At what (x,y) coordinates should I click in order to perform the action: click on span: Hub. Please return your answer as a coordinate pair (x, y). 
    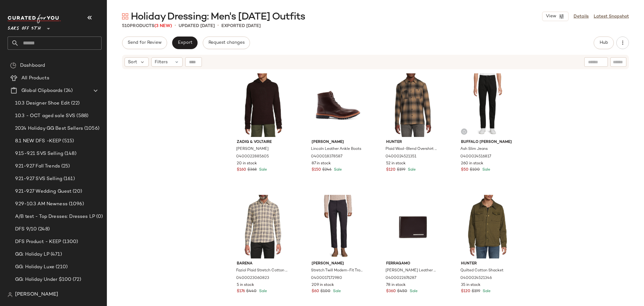
    Looking at the image, I should click on (604, 43).